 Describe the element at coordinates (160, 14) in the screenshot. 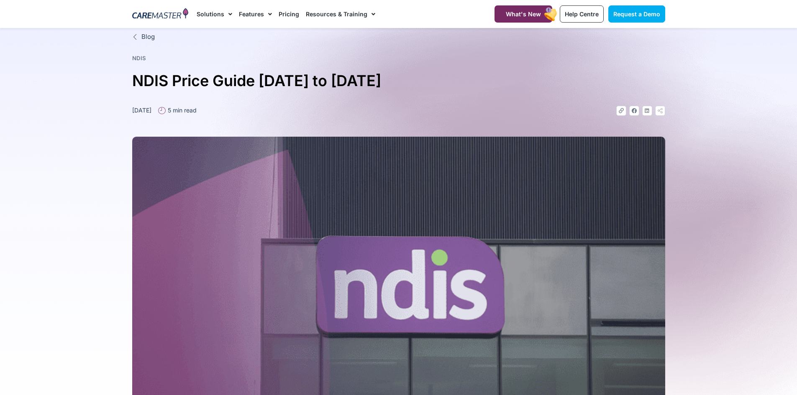

I see `img: CareMaster Logo` at that location.